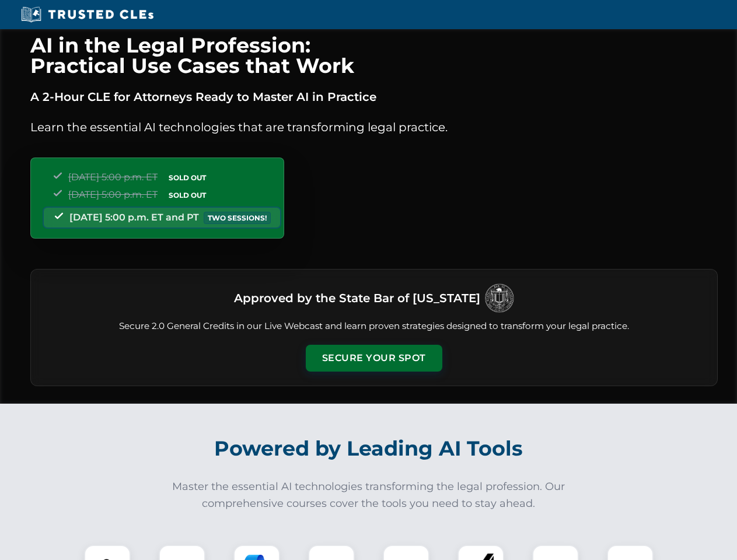 This screenshot has width=737, height=560. Describe the element at coordinates (87, 15) in the screenshot. I see `img: Trusted CLEs` at that location.